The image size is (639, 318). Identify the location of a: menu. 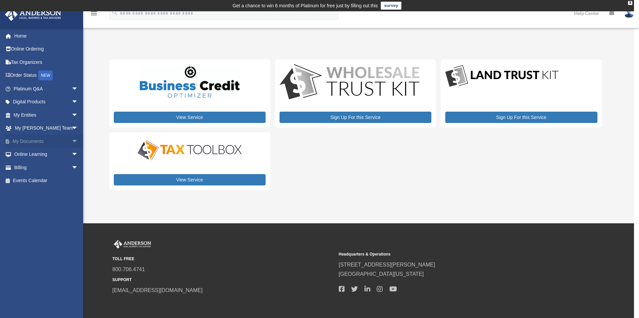
(94, 14).